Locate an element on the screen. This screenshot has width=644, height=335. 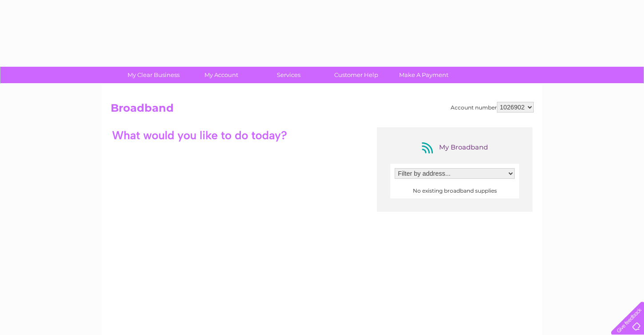
a: My Clear Business is located at coordinates (153, 75).